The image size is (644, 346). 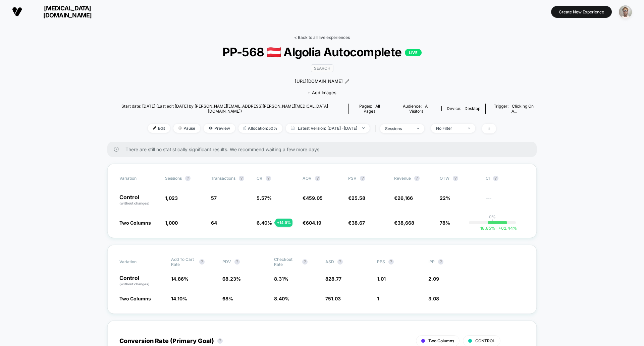 I want to click on span: 3.08, so click(x=434, y=299).